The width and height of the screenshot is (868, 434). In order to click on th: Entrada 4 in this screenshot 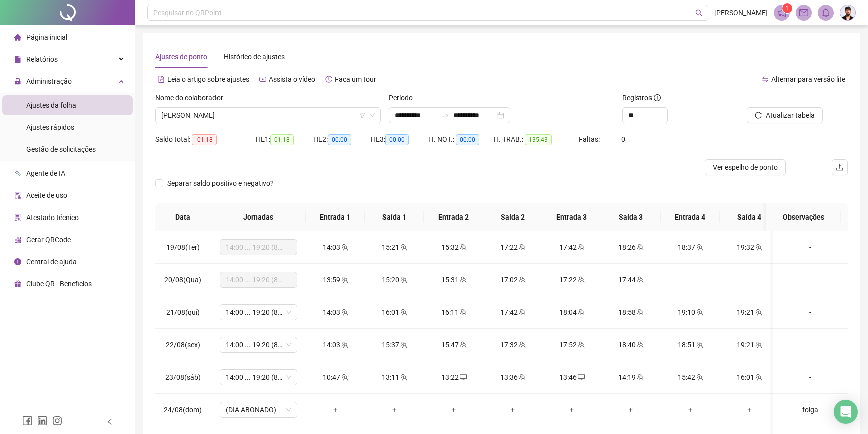, I will do `click(690, 217)`.